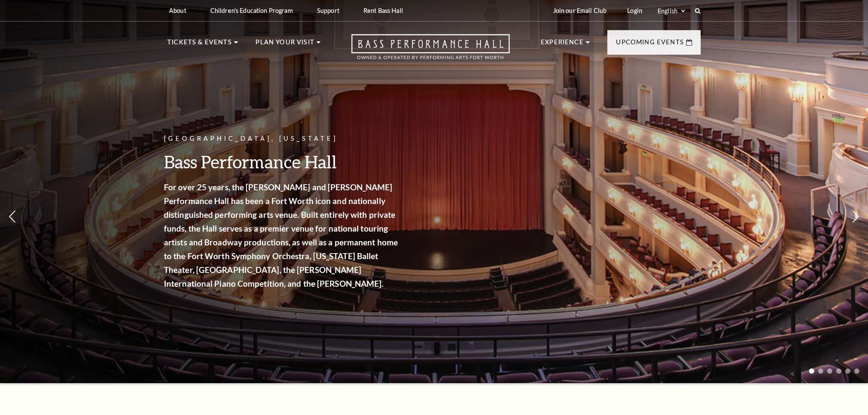  Describe the element at coordinates (200, 45) in the screenshot. I see `p: Tickets & Events` at that location.